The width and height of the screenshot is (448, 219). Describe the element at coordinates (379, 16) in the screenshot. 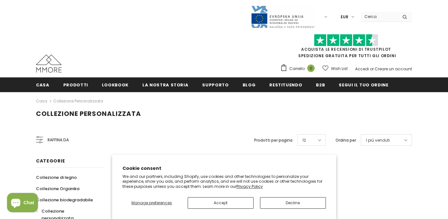

I see `input: Search Site` at that location.